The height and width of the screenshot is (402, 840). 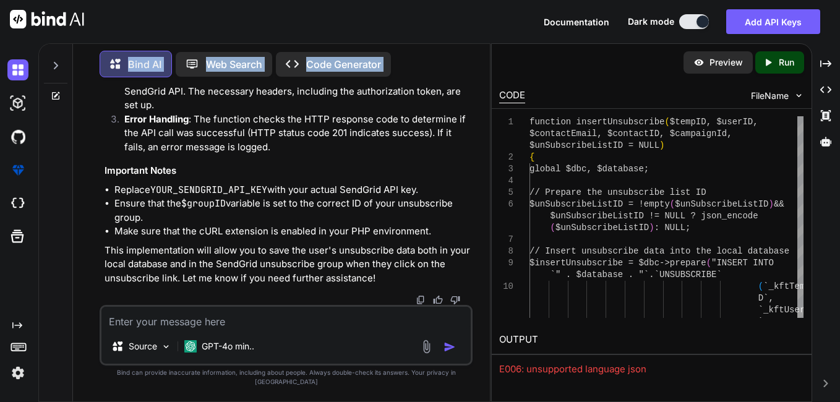 I want to click on code: $groupID, so click(x=203, y=203).